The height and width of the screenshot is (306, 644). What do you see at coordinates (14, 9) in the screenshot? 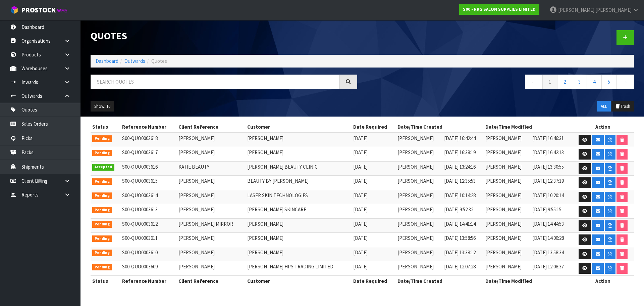
I see `img: cube-alt.png` at bounding box center [14, 9].